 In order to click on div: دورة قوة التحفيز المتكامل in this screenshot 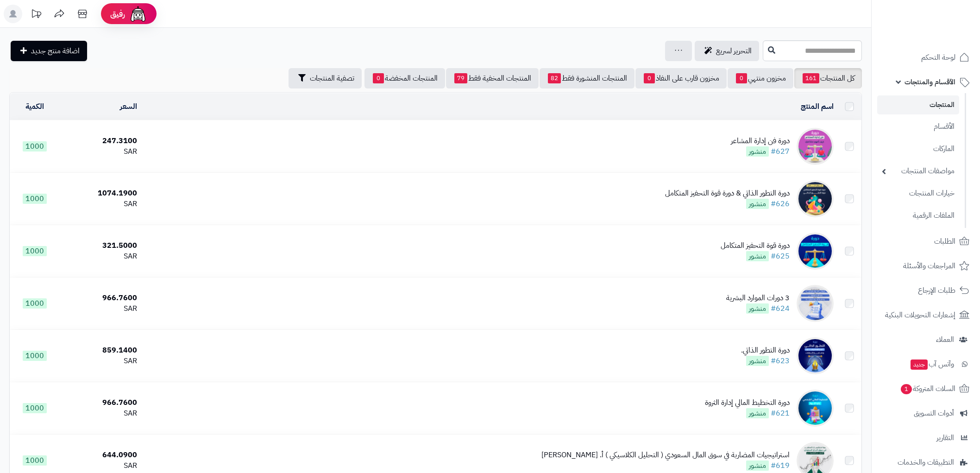, I will do `click(755, 245)`.